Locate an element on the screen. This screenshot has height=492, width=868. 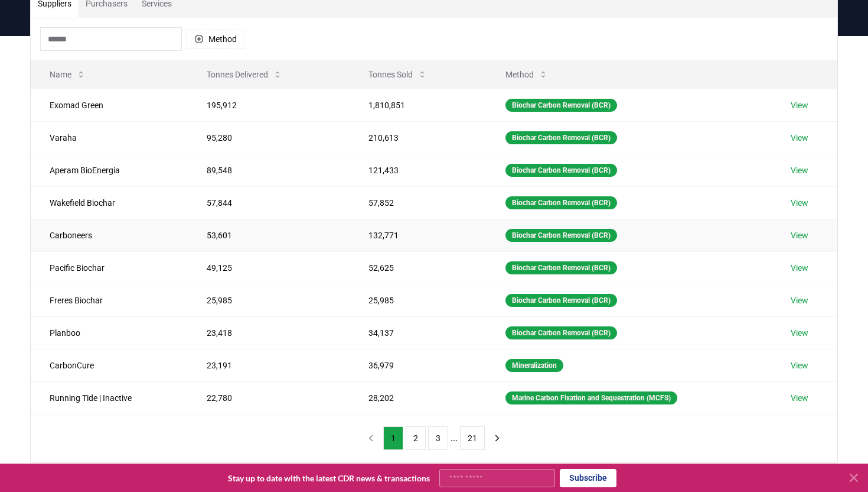
td: 57,844 is located at coordinates (268, 202).